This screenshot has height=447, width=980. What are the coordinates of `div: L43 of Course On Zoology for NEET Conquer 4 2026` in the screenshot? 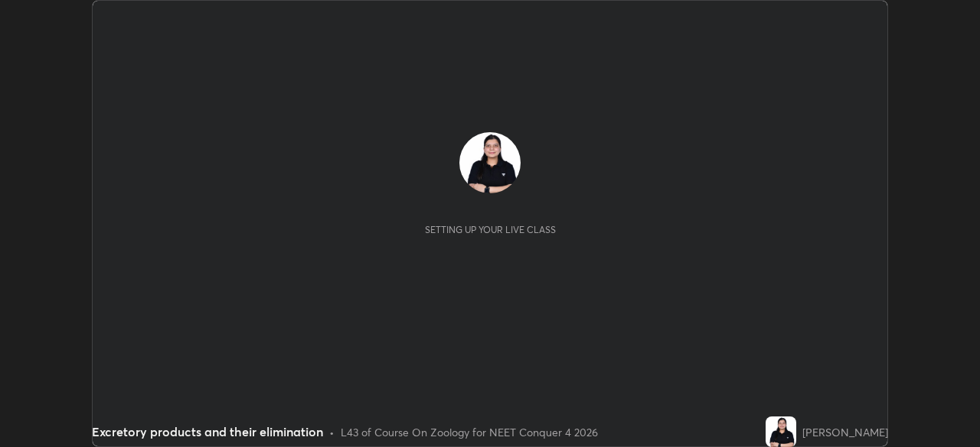 It's located at (470, 433).